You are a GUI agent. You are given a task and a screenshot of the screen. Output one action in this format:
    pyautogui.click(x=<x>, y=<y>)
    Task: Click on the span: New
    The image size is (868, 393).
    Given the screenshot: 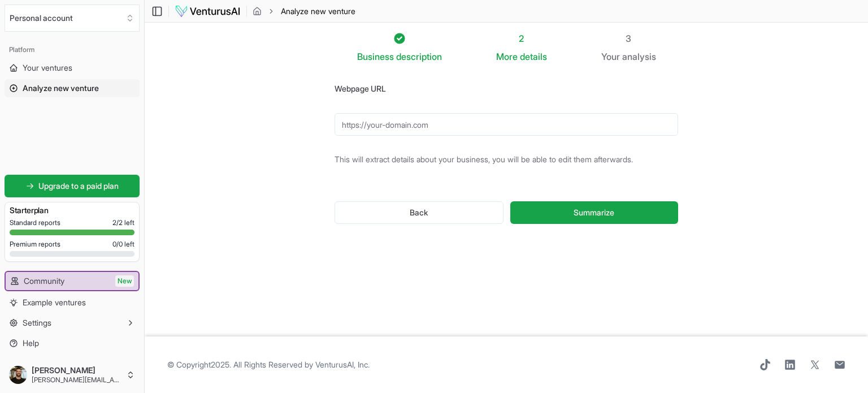 What is the action you would take?
    pyautogui.click(x=125, y=281)
    